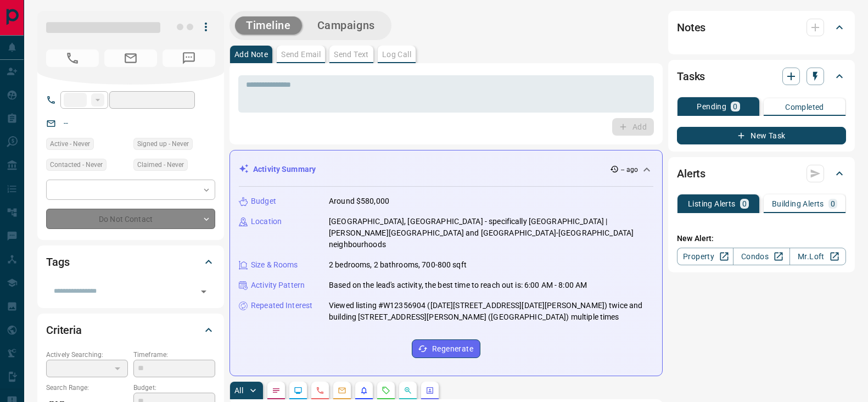  I want to click on p: Repeated Interest, so click(282, 306).